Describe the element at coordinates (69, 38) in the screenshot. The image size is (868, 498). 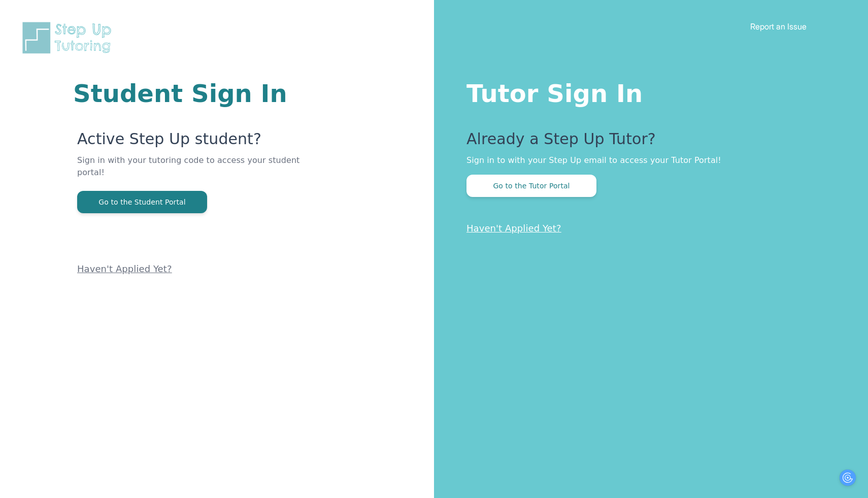
I see `img: Step Up Tutoring horizontal logo` at that location.